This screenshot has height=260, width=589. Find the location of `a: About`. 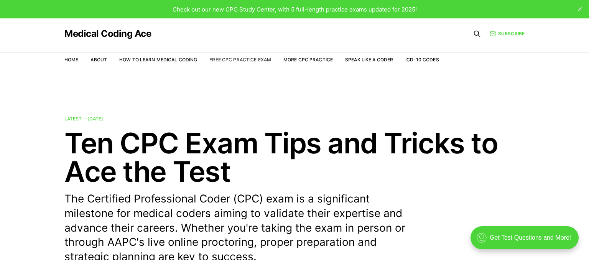

a: About is located at coordinates (99, 59).